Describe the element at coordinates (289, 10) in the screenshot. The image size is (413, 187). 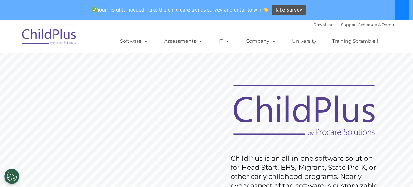
I see `a: Take Survey` at that location.